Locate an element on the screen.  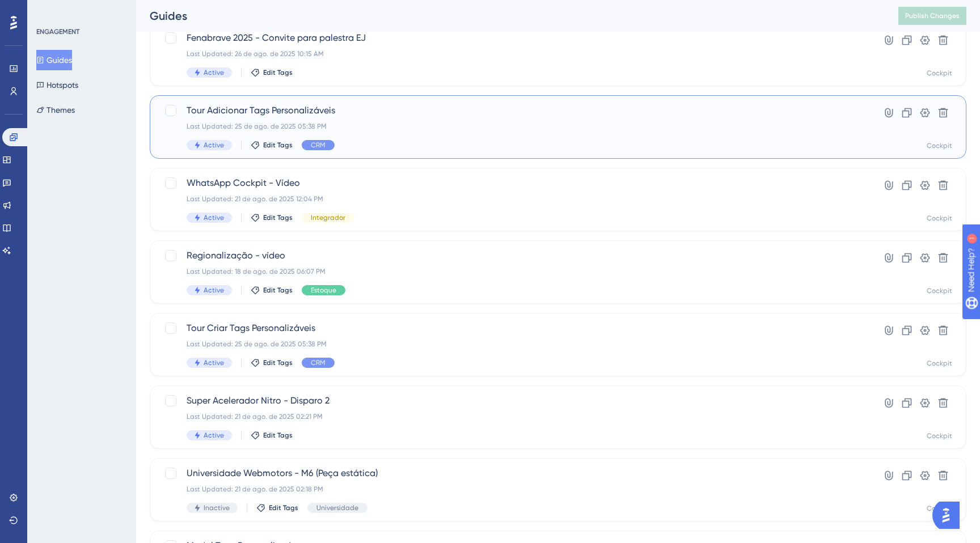
span: Estoque is located at coordinates (323, 290).